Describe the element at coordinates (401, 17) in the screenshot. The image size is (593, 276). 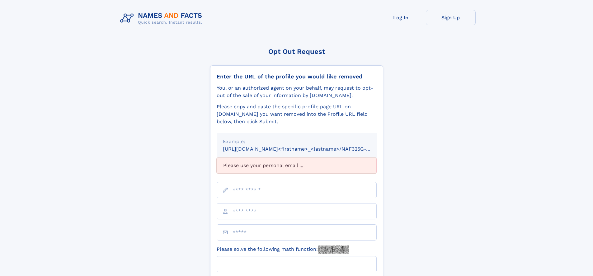
I see `a: Log In` at that location.